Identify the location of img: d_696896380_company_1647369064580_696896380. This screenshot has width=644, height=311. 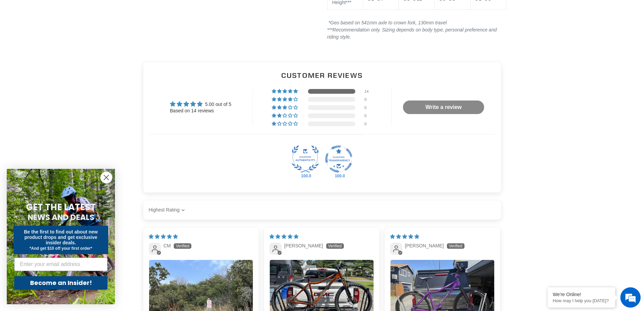
(30, 42).